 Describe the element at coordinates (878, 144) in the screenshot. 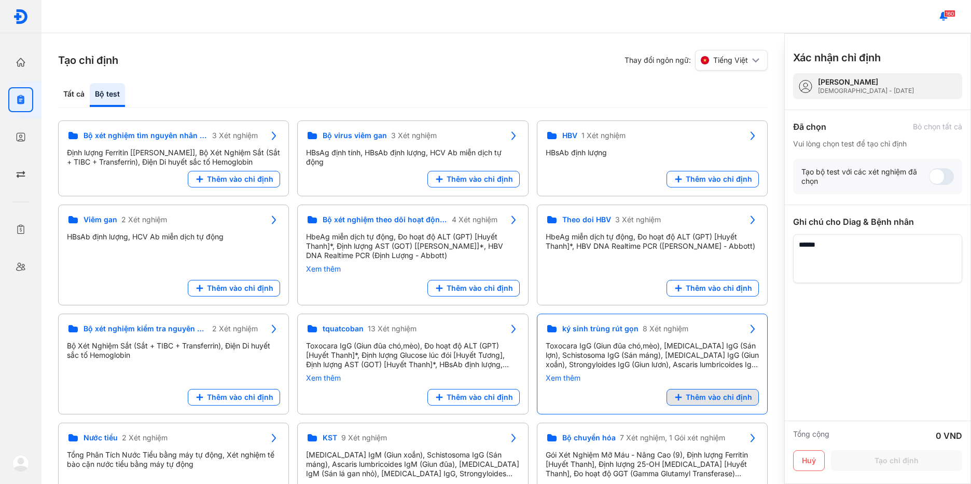

I see `div: Vui lòng chọn test để tạo chỉ định` at that location.